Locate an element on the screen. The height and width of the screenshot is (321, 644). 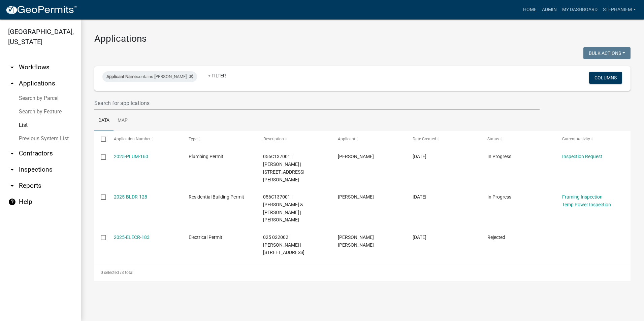
datatable-header-cell: Application Number is located at coordinates (145, 139).